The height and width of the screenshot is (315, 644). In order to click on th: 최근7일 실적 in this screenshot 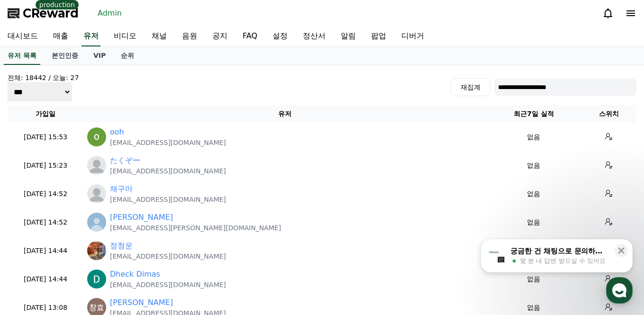, I will do `click(534, 114)`.